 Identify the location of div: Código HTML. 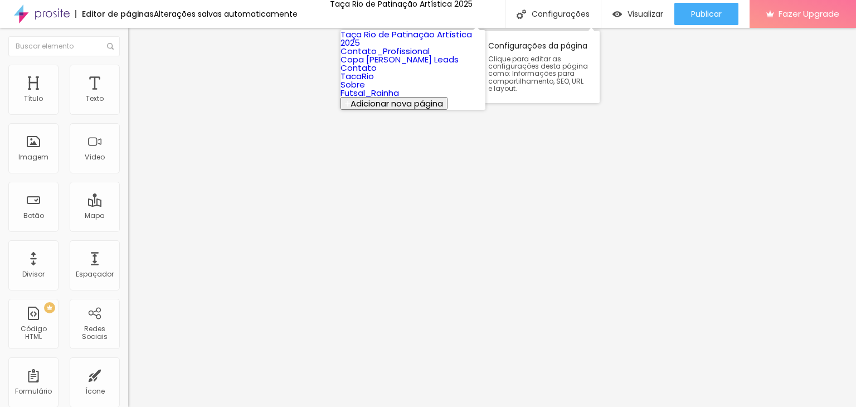
(33, 333).